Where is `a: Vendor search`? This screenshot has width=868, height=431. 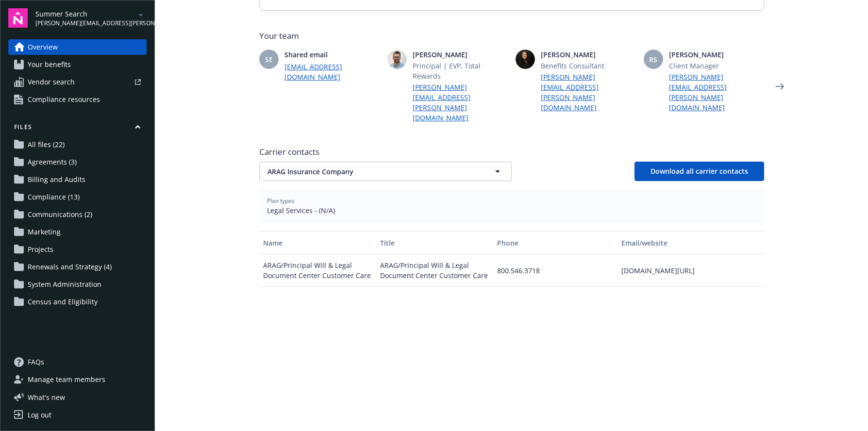
a: Vendor search is located at coordinates (77, 82).